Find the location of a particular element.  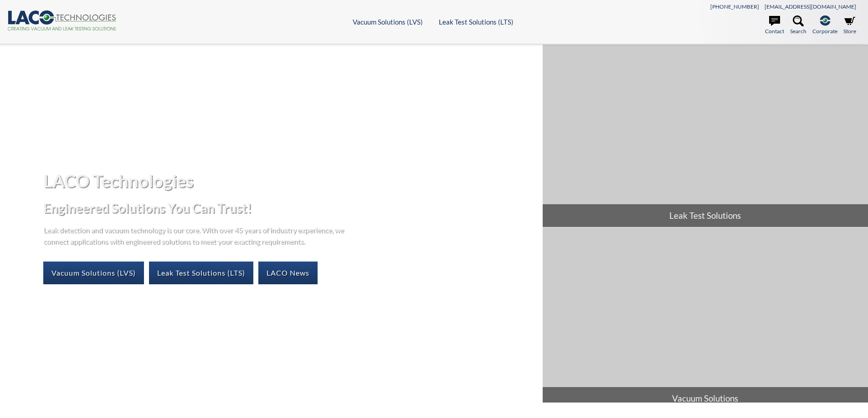

a: Leak Test Solutions is located at coordinates (705, 135).